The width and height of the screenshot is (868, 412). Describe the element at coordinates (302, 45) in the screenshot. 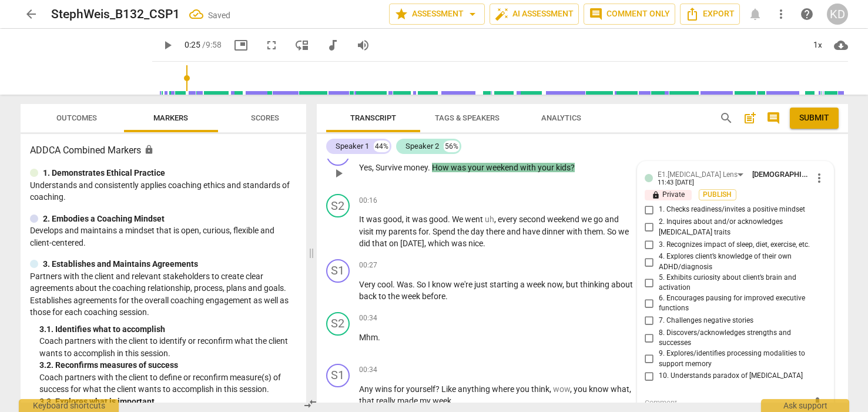

I see `span: move_down` at that location.